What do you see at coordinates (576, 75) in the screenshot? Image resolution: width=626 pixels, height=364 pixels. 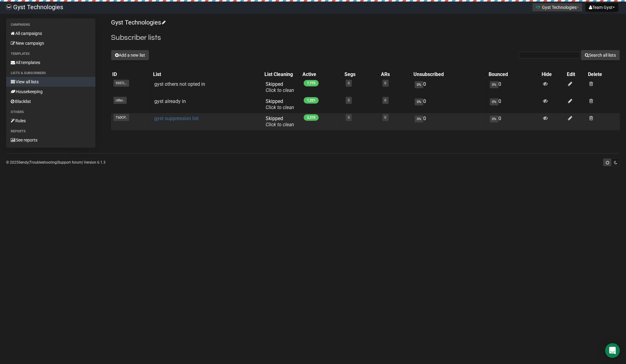 I see `div: Edit` at bounding box center [576, 75].